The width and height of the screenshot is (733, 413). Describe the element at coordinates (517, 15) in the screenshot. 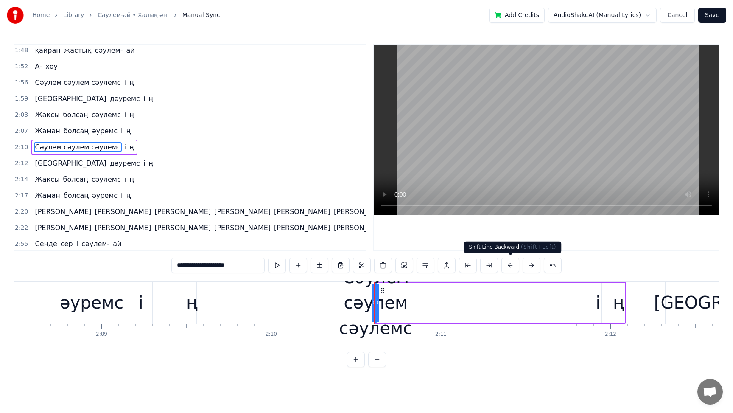

I see `button: Add Credits` at that location.